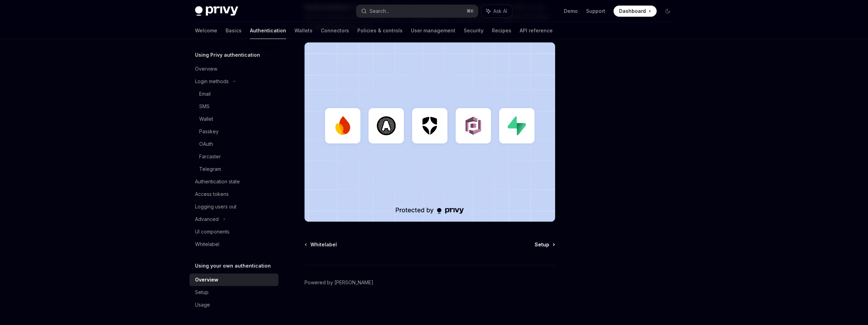  What do you see at coordinates (233, 31) in the screenshot?
I see `a: Basics` at bounding box center [233, 31].